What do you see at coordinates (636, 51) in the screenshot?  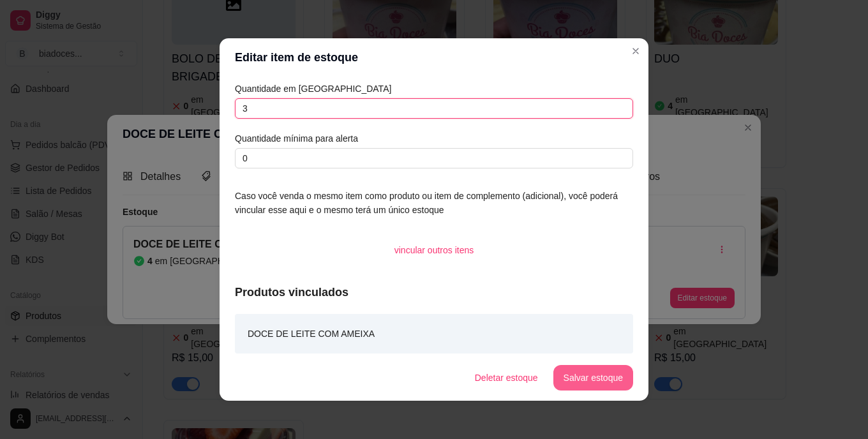 I see `button: Close` at bounding box center [636, 51].